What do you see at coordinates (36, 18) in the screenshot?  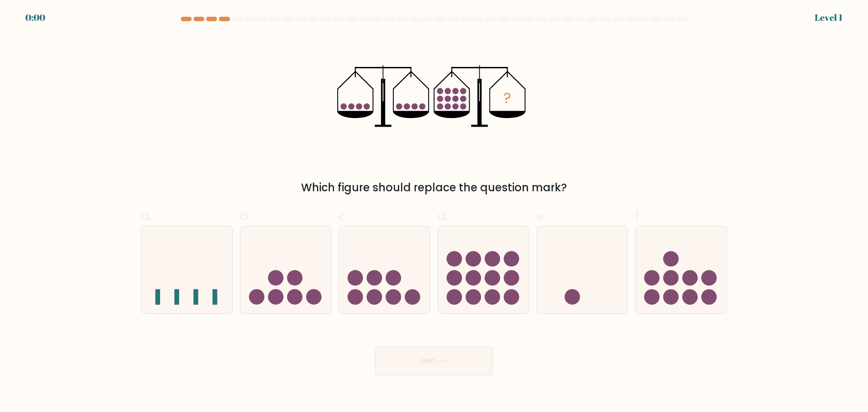 I see `div: 0:00` at bounding box center [36, 18].